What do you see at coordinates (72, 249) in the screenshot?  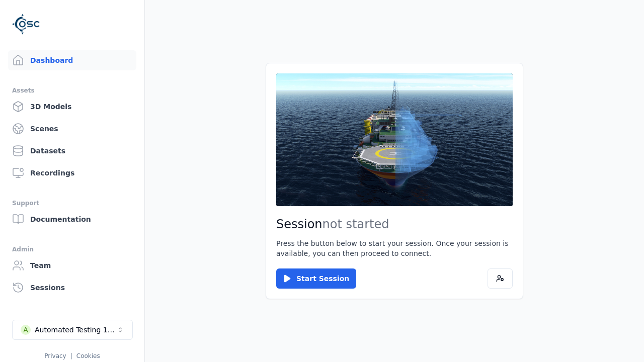 I see `div: Admin` at bounding box center [72, 249].